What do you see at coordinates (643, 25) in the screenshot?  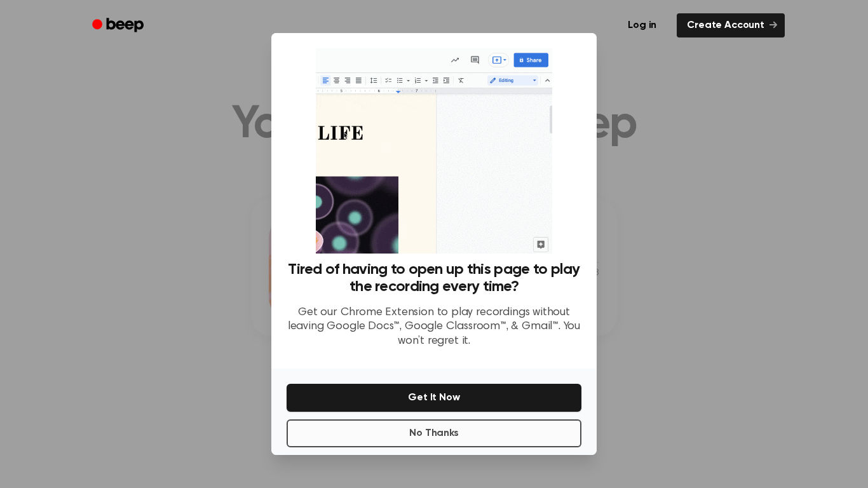 I see `a: Log in` at bounding box center [643, 25].